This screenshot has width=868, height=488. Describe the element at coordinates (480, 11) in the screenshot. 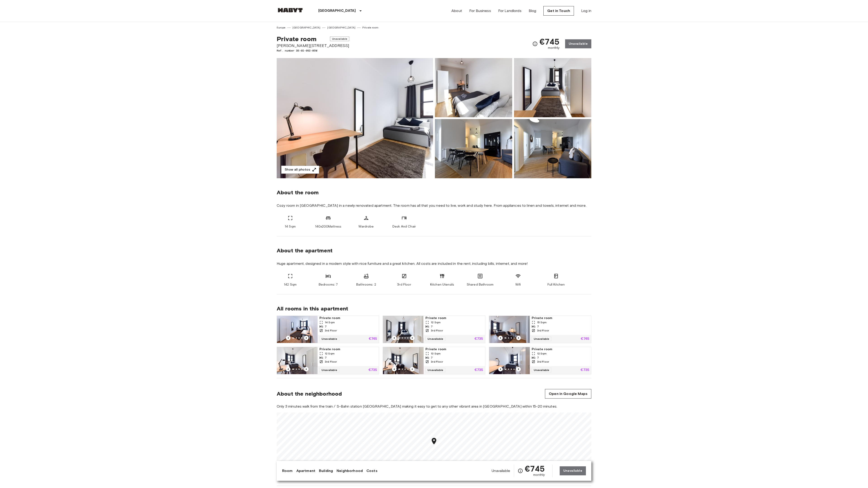

I see `a: For Business` at that location.